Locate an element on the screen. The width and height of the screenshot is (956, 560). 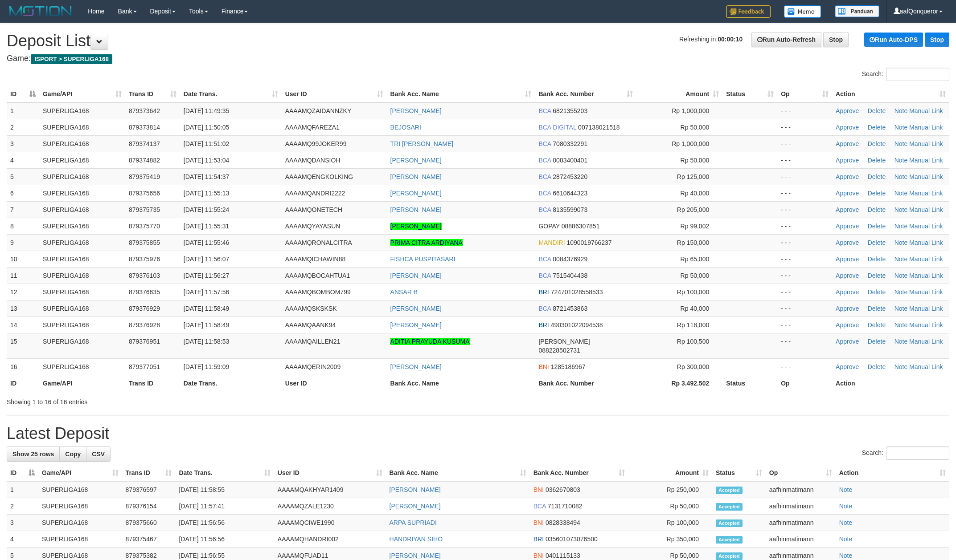
span: Copy 0083400401 to clipboard is located at coordinates (570, 160).